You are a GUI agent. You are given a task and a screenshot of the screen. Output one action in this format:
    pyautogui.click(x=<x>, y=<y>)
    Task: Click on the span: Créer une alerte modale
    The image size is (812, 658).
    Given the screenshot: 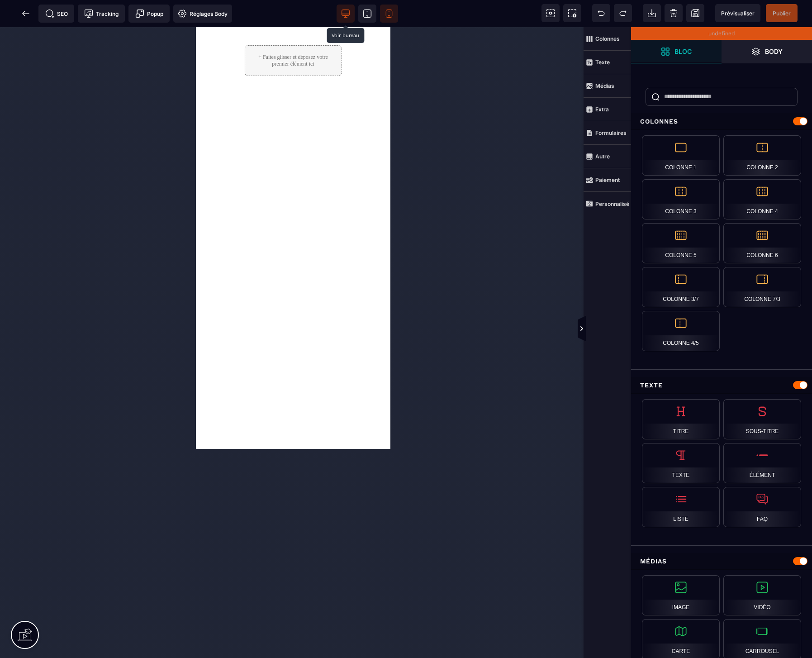 What is the action you would take?
    pyautogui.click(x=149, y=13)
    